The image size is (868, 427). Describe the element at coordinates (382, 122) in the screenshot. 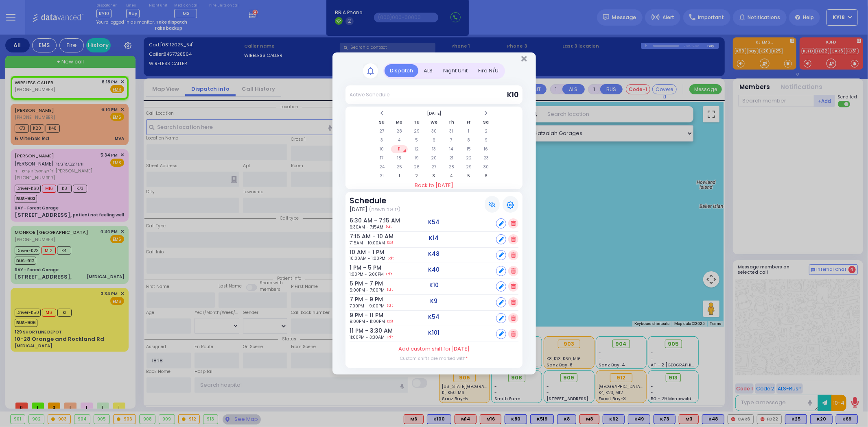

I see `th: Su` at that location.